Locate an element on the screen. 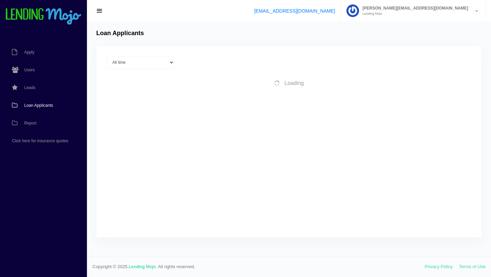 The image size is (491, 277). span: Leads is located at coordinates (30, 88).